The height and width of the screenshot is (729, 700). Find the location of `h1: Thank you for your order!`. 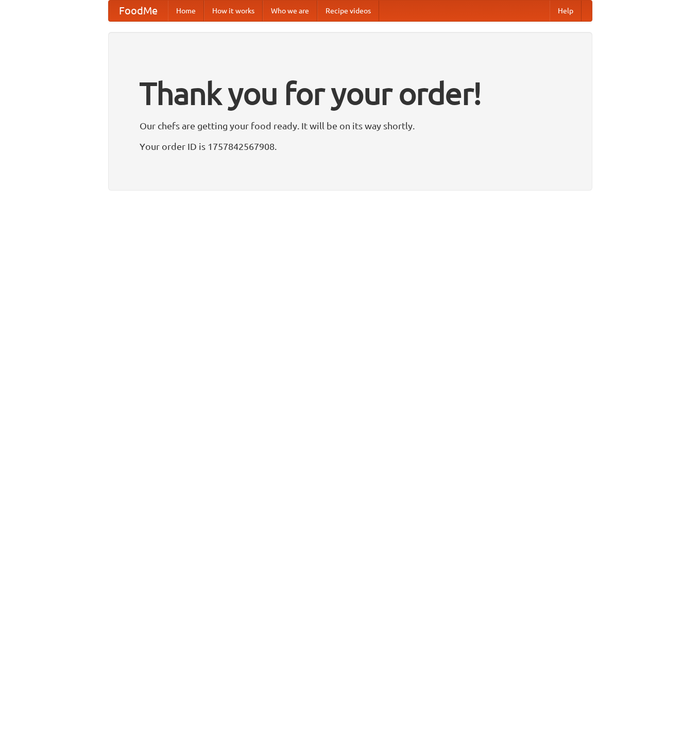

h1: Thank you for your order! is located at coordinates (350, 93).